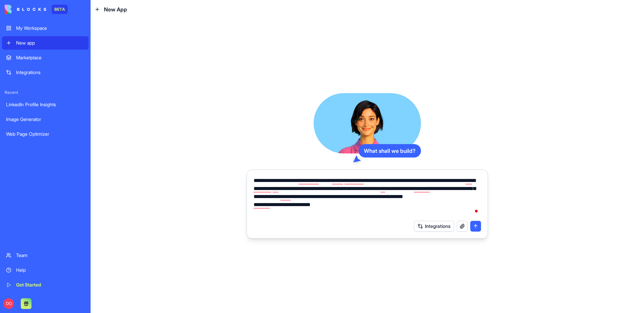 The width and height of the screenshot is (644, 313). Describe the element at coordinates (434, 226) in the screenshot. I see `button: Integrations` at that location.